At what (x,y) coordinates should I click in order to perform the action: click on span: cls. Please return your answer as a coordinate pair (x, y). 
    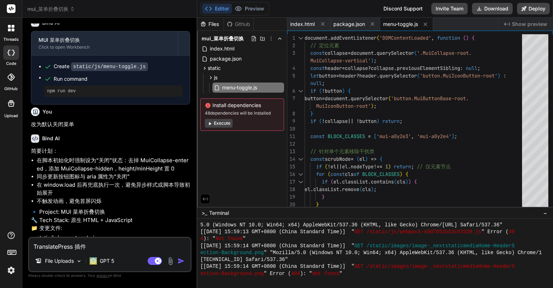
    Looking at the image, I should click on (349, 174).